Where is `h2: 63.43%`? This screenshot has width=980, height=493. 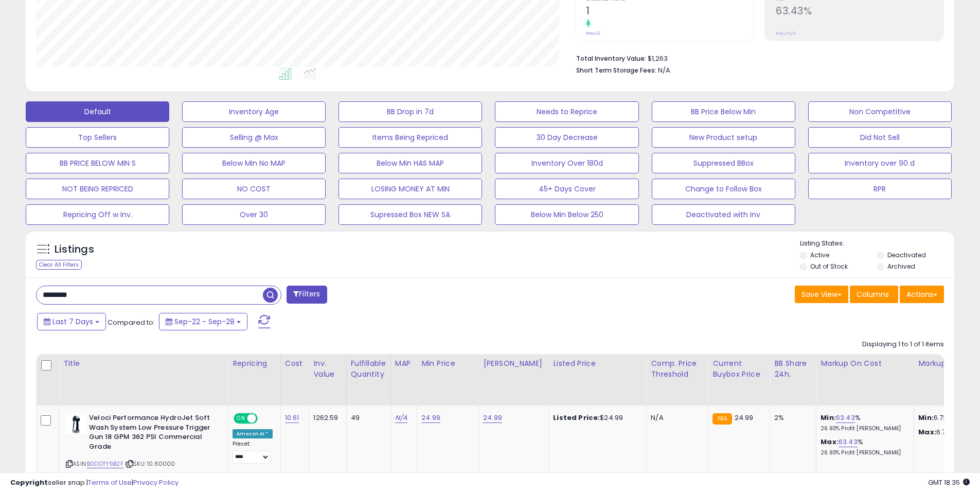 h2: 63.43% is located at coordinates (859, 12).